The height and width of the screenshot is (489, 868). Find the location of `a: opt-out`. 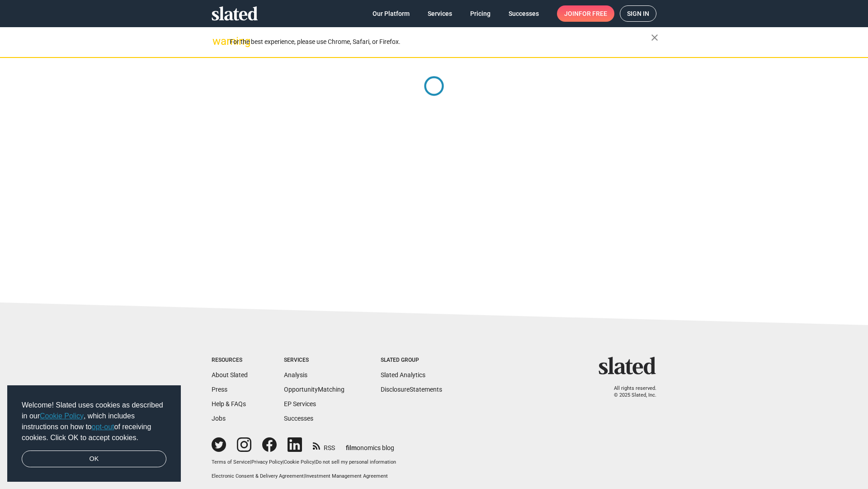

a: opt-out is located at coordinates (103, 426).